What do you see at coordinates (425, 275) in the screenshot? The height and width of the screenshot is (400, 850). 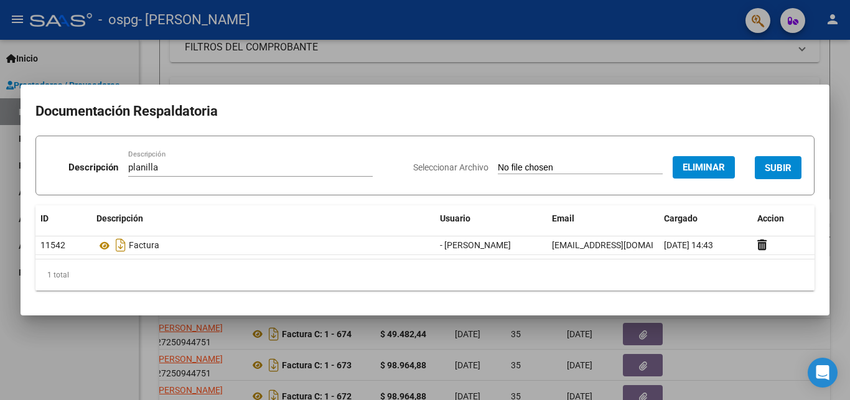 I see `div: 1 total` at bounding box center [425, 275].